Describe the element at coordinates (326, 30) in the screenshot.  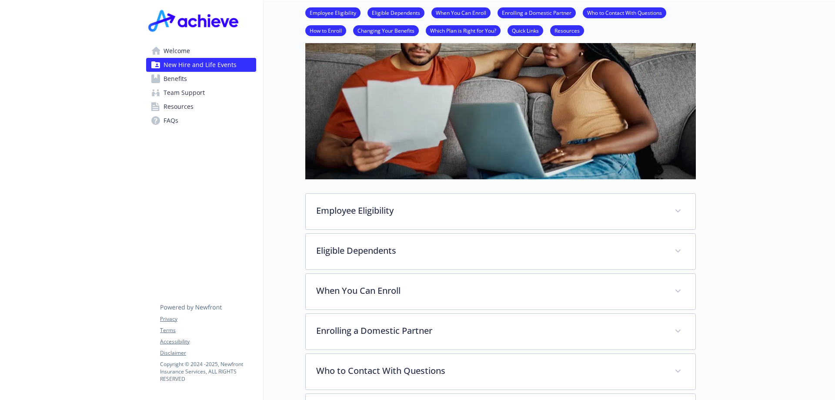
I see `a: How to Enroll` at that location.